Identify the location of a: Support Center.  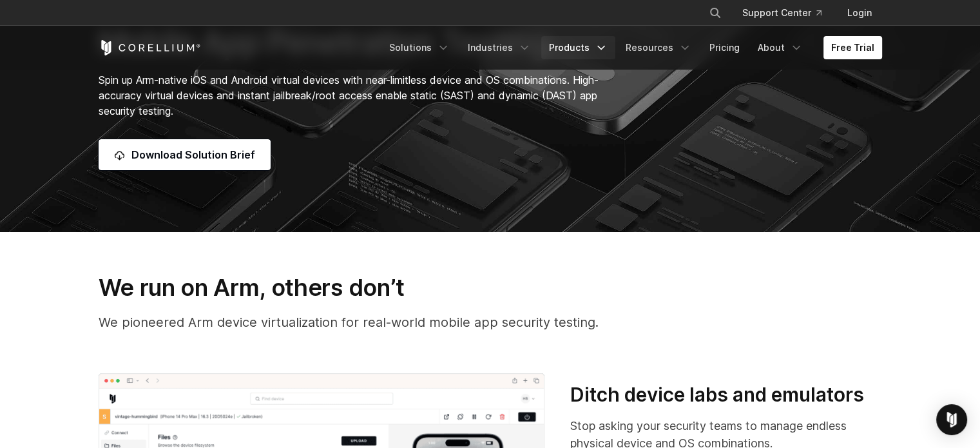
(782, 13).